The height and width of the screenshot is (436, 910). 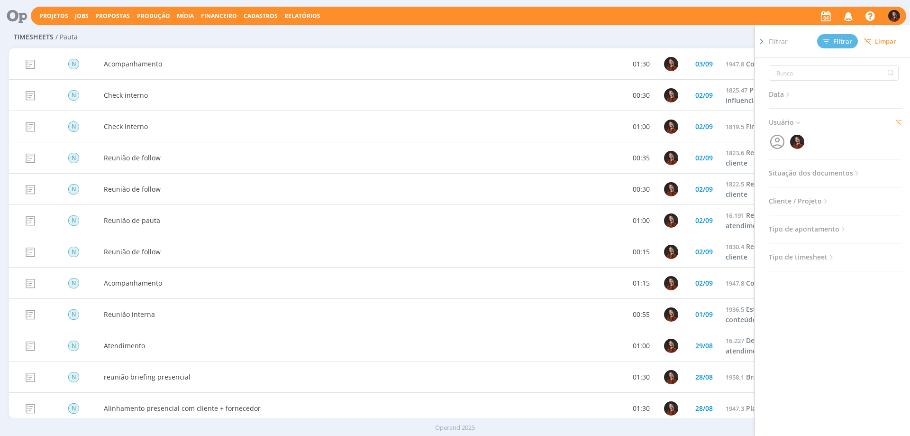 What do you see at coordinates (735, 247) in the screenshot?
I see `span: 1830.4` at bounding box center [735, 247].